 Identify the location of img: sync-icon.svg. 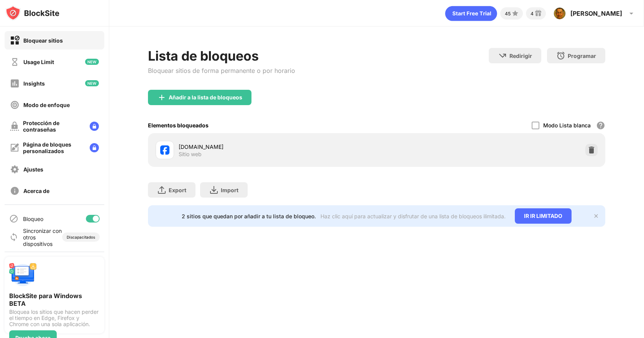
(14, 237).